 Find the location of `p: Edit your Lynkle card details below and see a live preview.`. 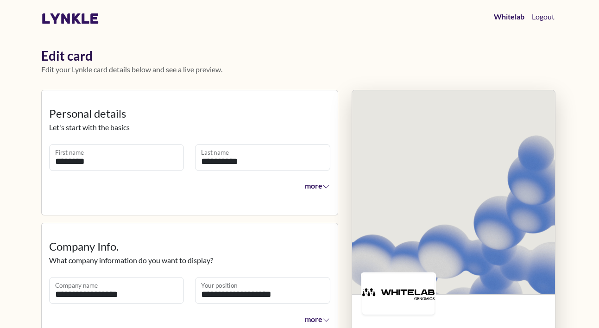

p: Edit your Lynkle card details below and see a live preview. is located at coordinates (300, 69).